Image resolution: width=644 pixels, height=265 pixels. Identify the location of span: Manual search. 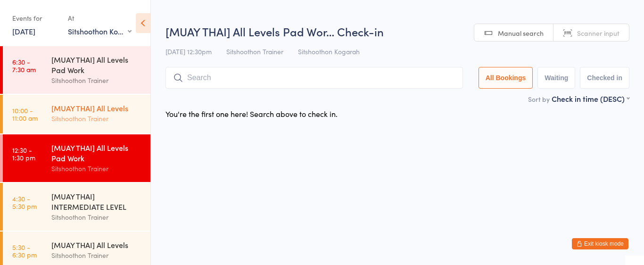
(520, 33).